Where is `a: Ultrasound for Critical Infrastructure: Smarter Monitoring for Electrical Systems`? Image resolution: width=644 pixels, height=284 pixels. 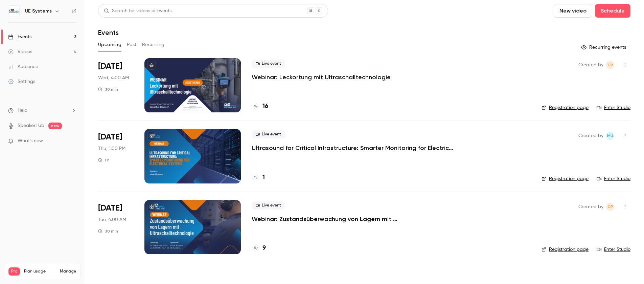 a: Ultrasound for Critical Infrastructure: Smarter Monitoring for Electrical Systems is located at coordinates (353, 148).